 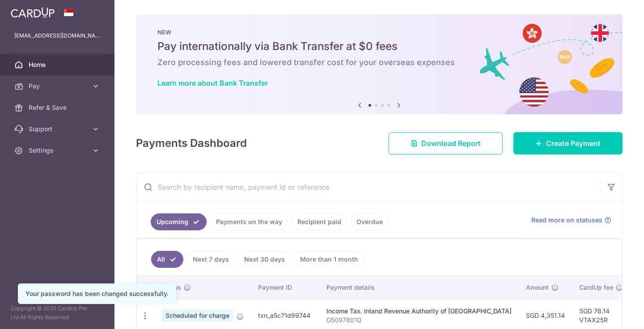 What do you see at coordinates (419, 320) in the screenshot?
I see `p: G5097801Q` at bounding box center [419, 320].